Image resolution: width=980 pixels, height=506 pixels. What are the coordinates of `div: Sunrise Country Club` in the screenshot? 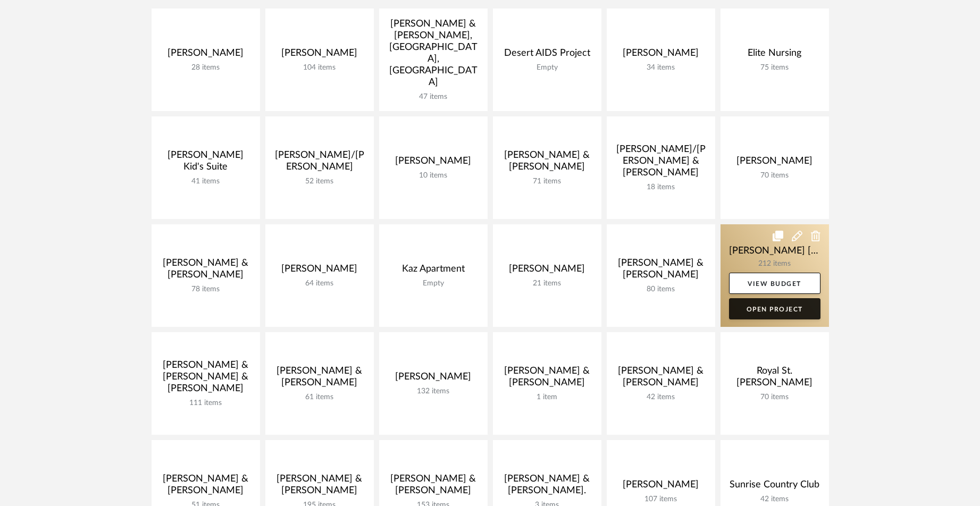 It's located at (775, 487).